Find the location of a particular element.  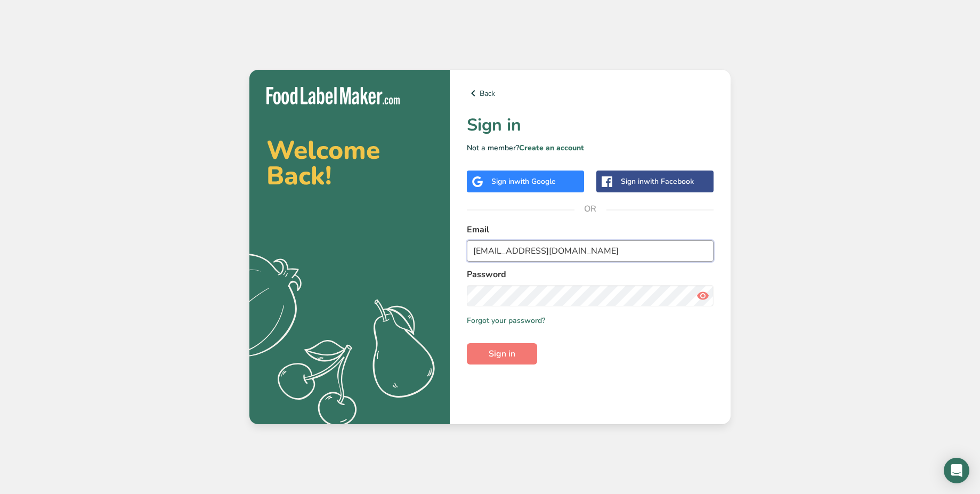

a: Create an account is located at coordinates (551, 148).